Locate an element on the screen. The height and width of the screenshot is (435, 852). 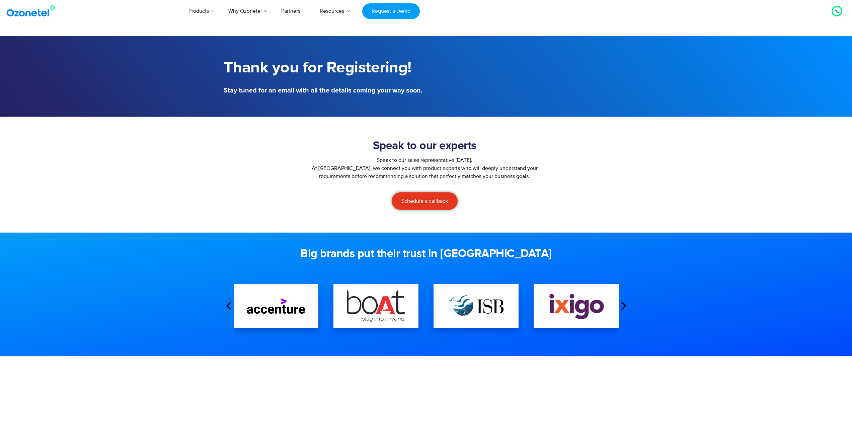
a: Request a Demo is located at coordinates (391, 11).